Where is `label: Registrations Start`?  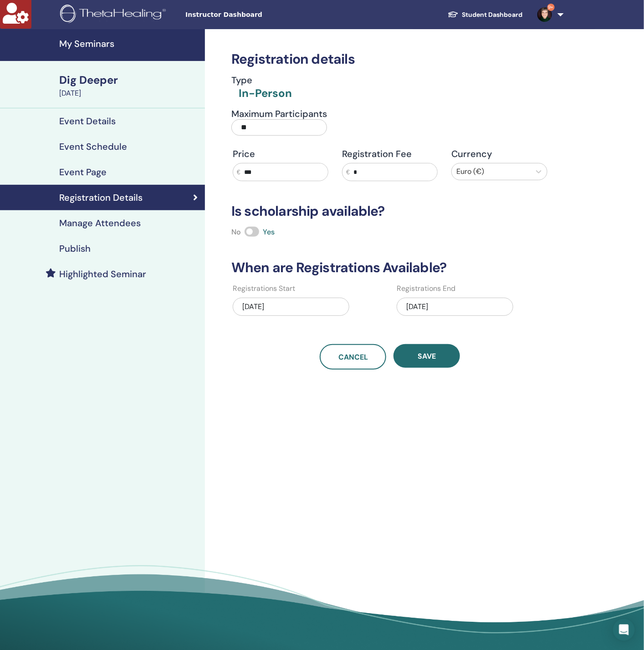
label: Registrations Start is located at coordinates (264, 288).